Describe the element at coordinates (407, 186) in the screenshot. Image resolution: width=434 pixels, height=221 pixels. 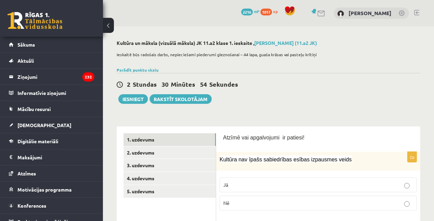
I see `input: Jā` at that location.